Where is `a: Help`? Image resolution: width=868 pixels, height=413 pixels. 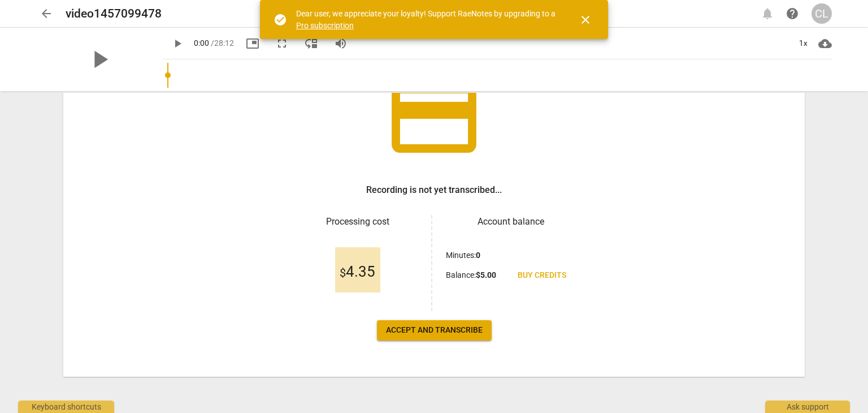
a: Help is located at coordinates (792, 14).